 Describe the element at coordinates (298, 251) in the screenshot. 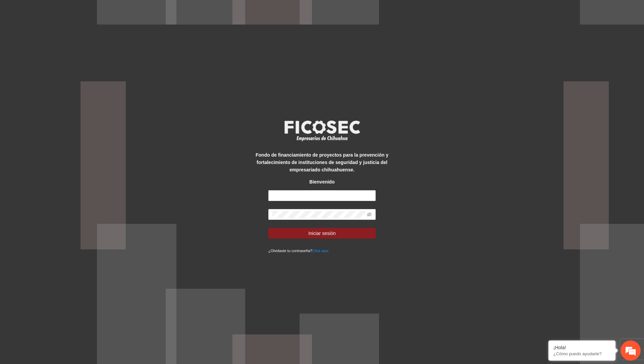

I see `small: ¿Olvidaste tu contraseña?` at that location.